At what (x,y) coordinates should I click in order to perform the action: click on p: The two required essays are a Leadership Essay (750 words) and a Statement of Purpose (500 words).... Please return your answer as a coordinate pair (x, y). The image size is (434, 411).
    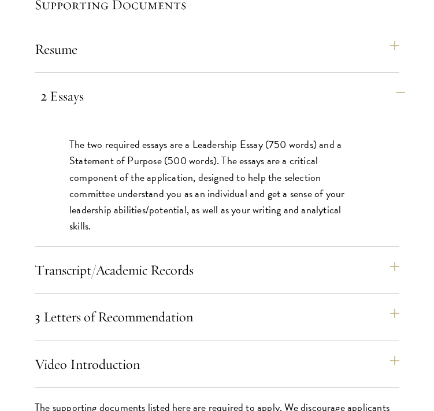
    Looking at the image, I should click on (217, 185).